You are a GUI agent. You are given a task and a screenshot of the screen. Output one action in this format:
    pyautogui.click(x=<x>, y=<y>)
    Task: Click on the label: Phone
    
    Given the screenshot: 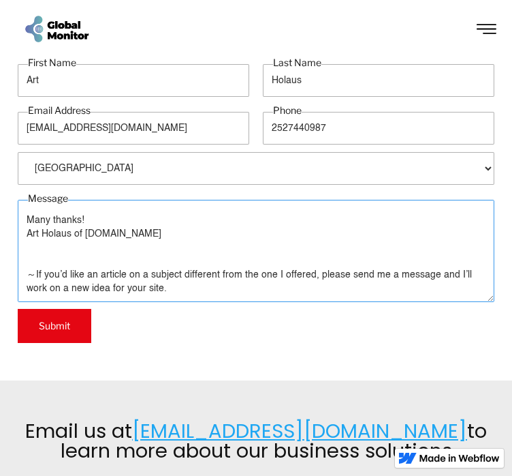 What is the action you would take?
    pyautogui.click(x=288, y=110)
    